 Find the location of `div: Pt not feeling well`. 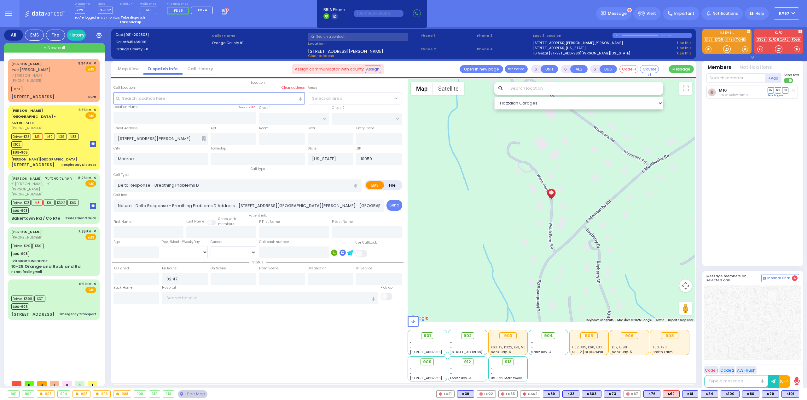

div: Pt not feeling well is located at coordinates (26, 272).